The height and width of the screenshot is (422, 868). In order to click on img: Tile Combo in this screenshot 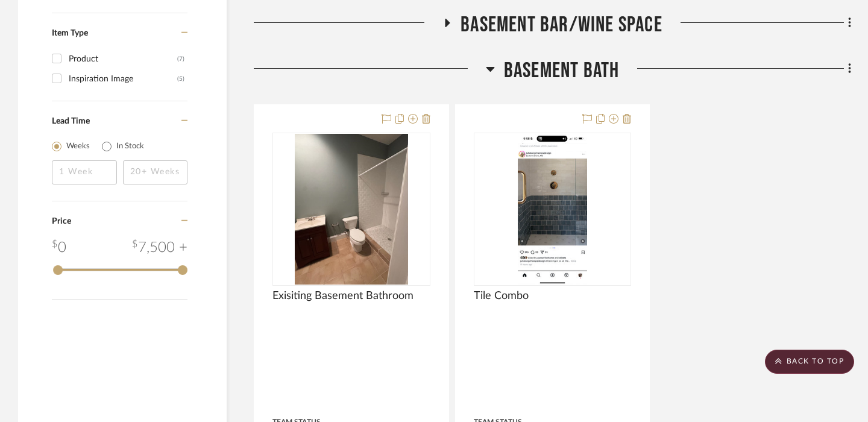, I will do `click(553, 209)`.